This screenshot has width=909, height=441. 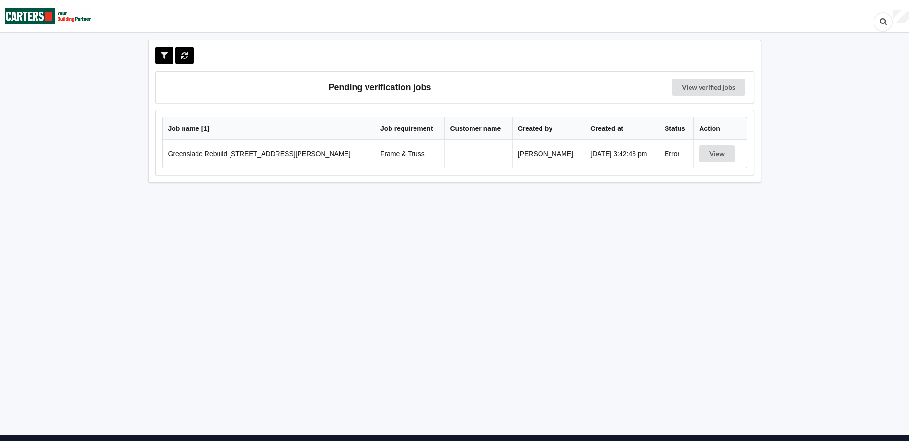 I want to click on th: Job requirement, so click(x=410, y=128).